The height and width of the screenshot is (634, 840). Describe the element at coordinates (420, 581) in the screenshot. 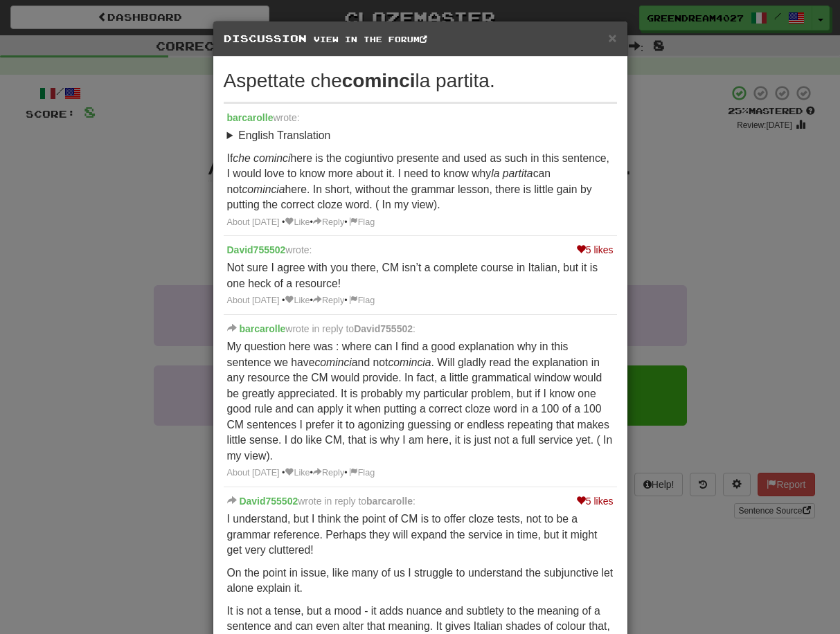

I see `p: On the point in issue, like many of us I struggle to understand the subjunctive let alone explain...` at that location.